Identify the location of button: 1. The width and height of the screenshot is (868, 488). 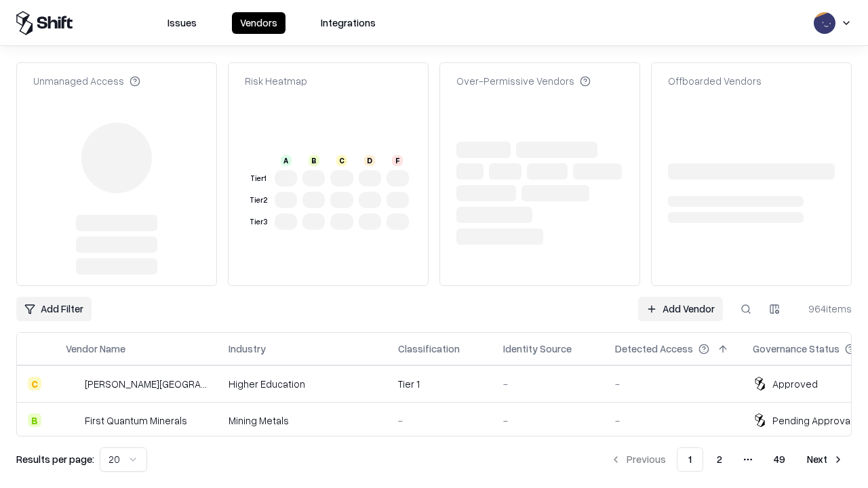
(690, 459).